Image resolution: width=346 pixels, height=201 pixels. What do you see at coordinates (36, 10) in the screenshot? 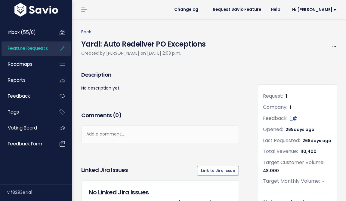
I see `img: logo-white.9d6f32f41409.svg` at bounding box center [36, 10].